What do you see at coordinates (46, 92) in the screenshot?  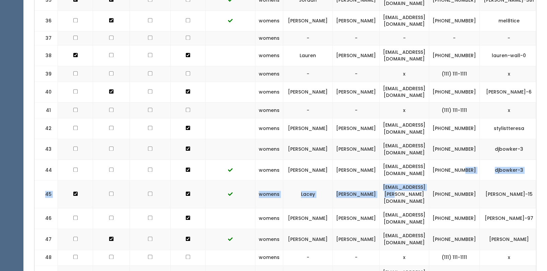 I see `td: 40` at bounding box center [46, 92].